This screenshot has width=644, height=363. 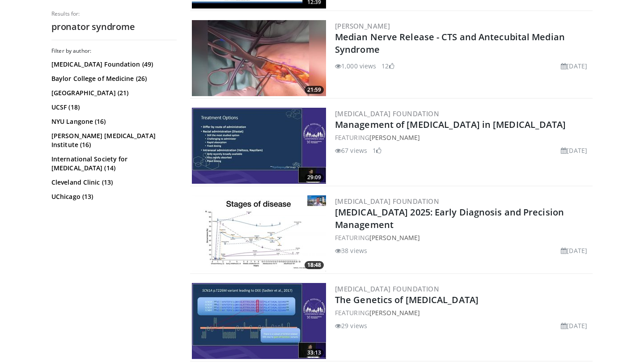 What do you see at coordinates (113, 182) in the screenshot?
I see `a: Cleveland Clinic (13)` at bounding box center [113, 182].